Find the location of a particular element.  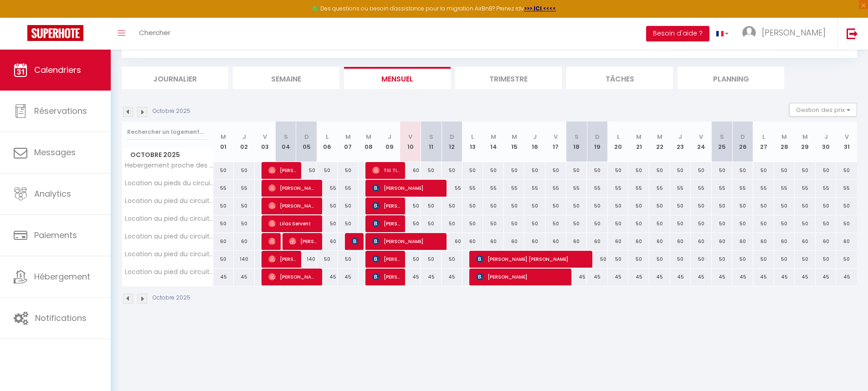

th: 25 is located at coordinates (722, 142).